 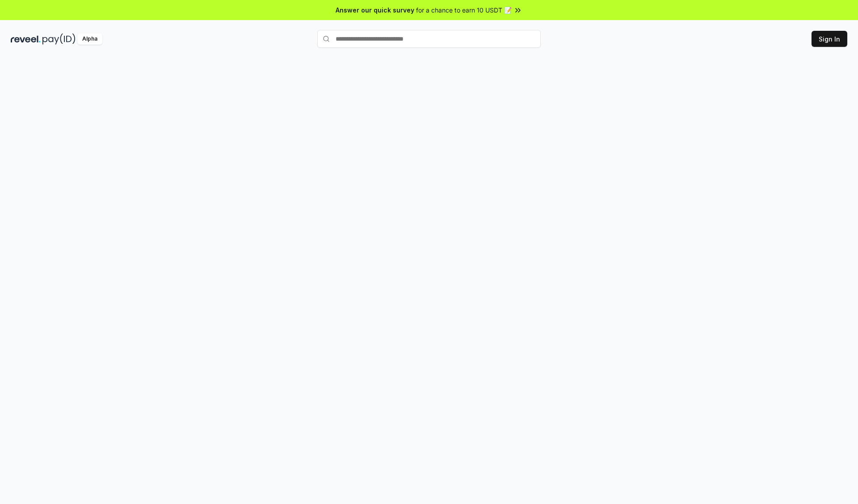 What do you see at coordinates (464, 10) in the screenshot?
I see `span: for a chance to earn 10 USDT 📝` at bounding box center [464, 10].